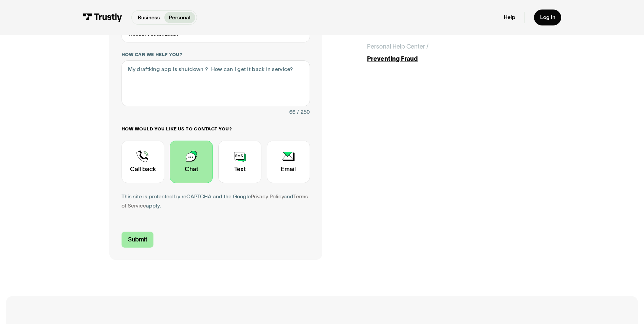 The height and width of the screenshot is (324, 644). I want to click on label: How can we help you?, so click(215, 55).